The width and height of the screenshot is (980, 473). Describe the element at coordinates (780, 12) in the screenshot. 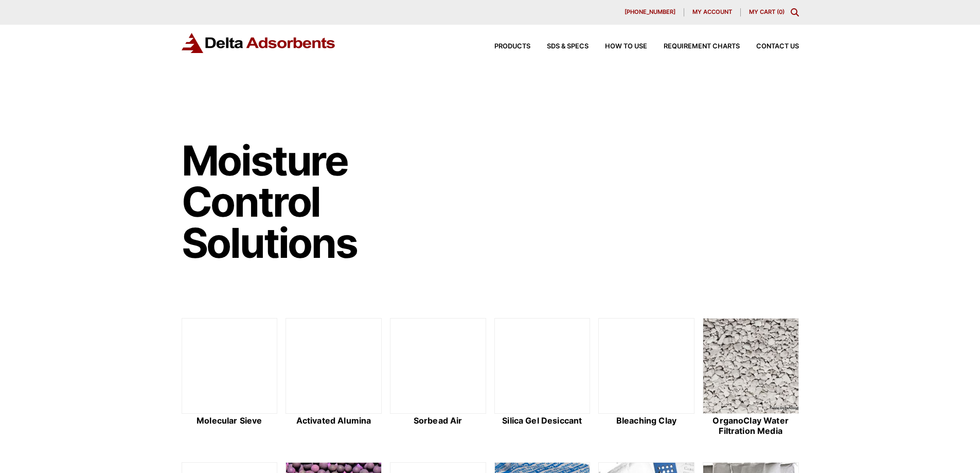

I see `span: 0` at that location.